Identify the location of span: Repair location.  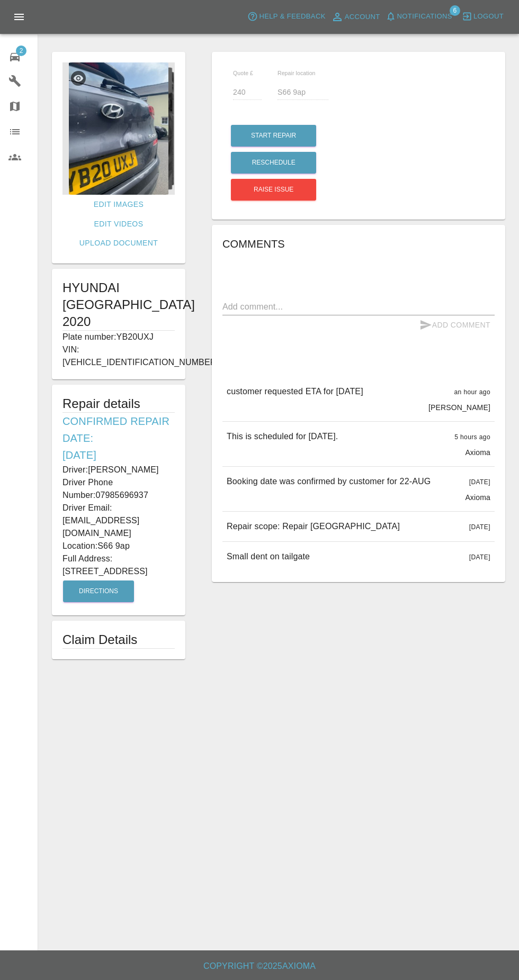
(297, 73).